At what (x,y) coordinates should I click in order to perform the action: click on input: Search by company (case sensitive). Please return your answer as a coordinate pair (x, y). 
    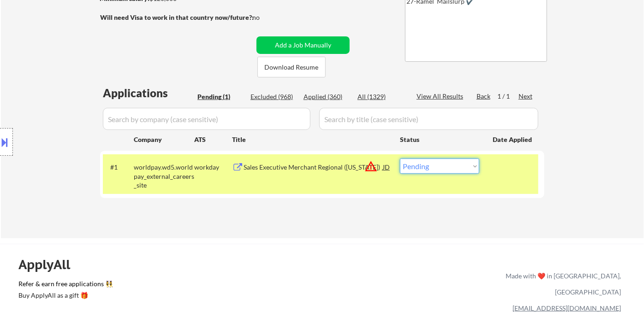
    Looking at the image, I should click on (207, 119).